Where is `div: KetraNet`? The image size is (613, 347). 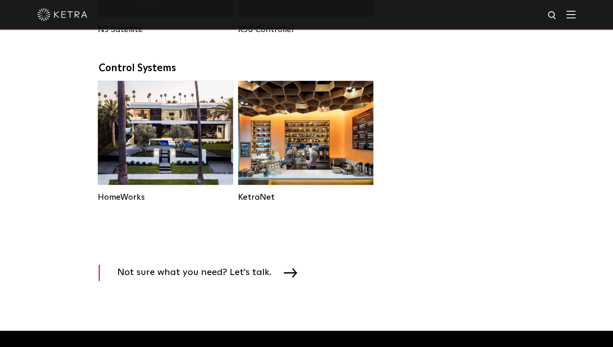
div: KetraNet is located at coordinates (306, 197).